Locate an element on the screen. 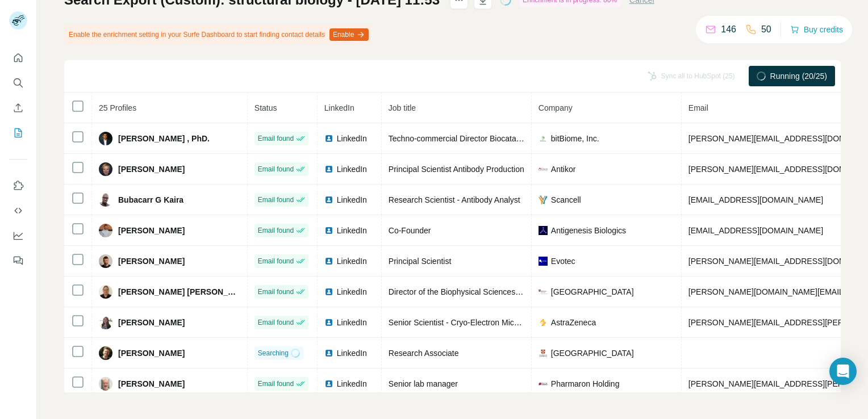 The image size is (868, 419). span: Principal Scientist is located at coordinates (420, 261).